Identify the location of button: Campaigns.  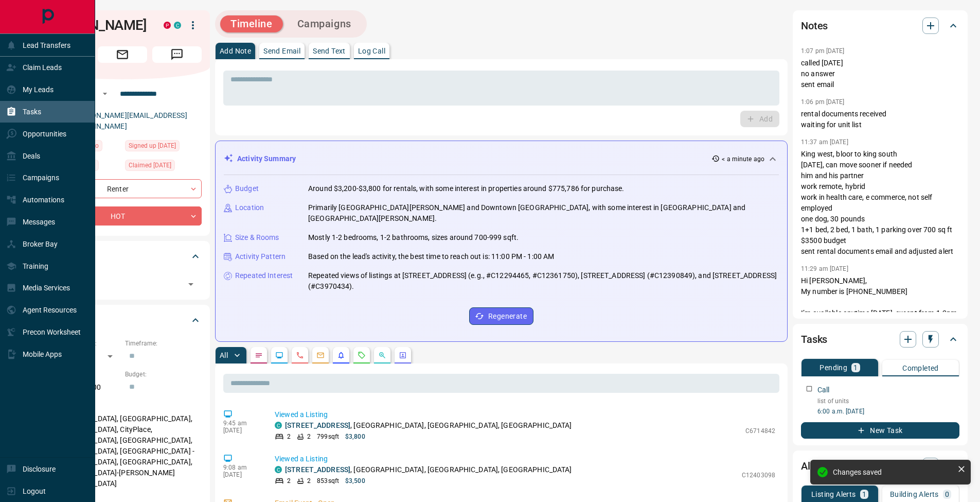
(324, 24).